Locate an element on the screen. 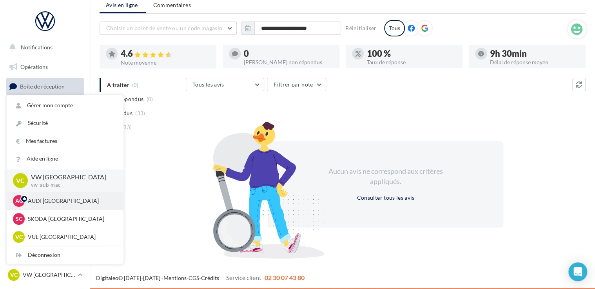 This screenshot has height=289, width=595. a: Boîte de réception is located at coordinates (45, 86).